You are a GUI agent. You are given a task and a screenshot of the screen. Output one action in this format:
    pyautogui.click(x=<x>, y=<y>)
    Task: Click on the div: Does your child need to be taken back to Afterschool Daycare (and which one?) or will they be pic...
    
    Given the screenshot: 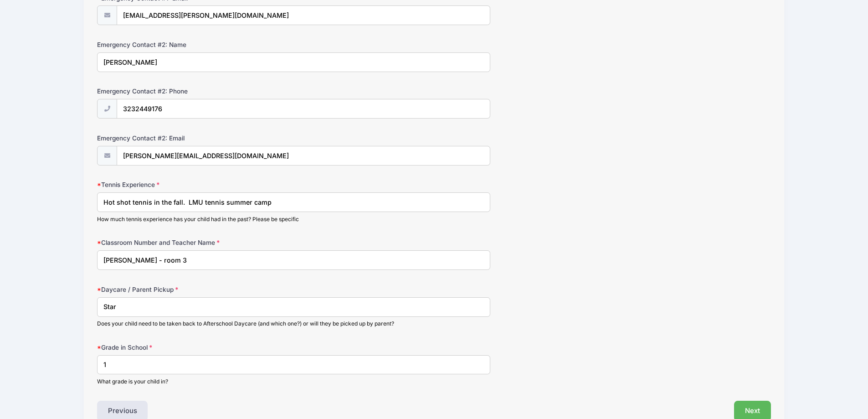 What is the action you would take?
    pyautogui.click(x=294, y=324)
    